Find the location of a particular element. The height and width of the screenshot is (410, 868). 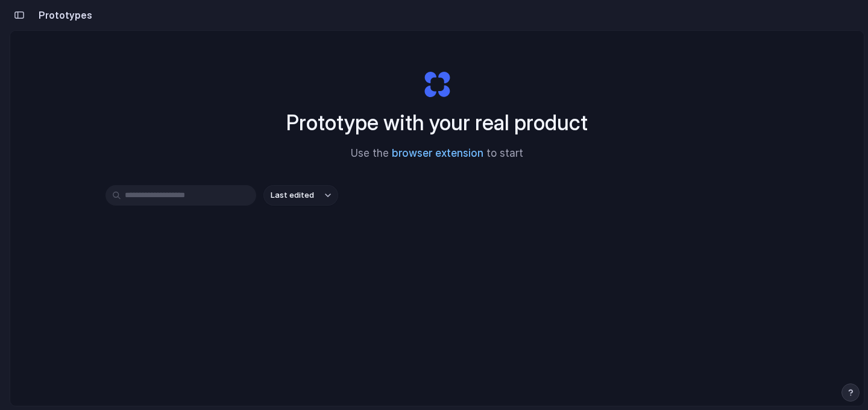

h1: Prototype with your real product is located at coordinates (437, 122).